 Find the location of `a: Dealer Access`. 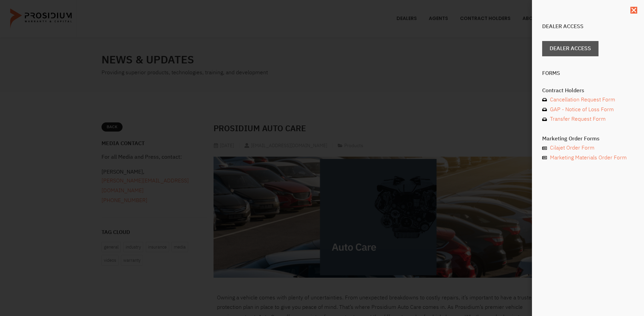

a: Dealer Access is located at coordinates (571, 49).